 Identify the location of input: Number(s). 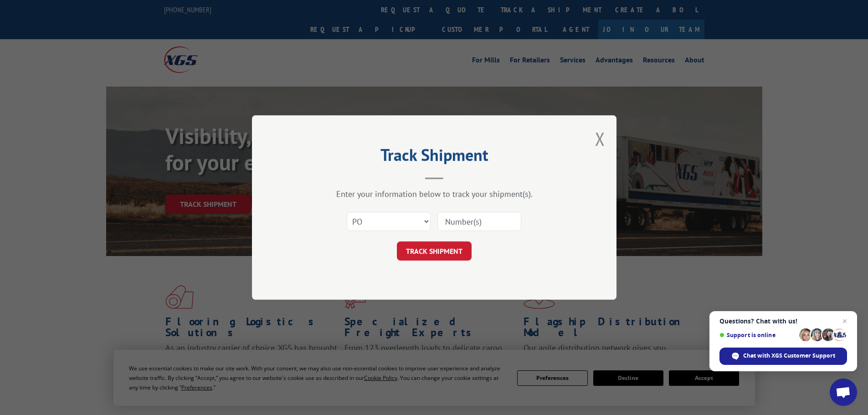
(479, 221).